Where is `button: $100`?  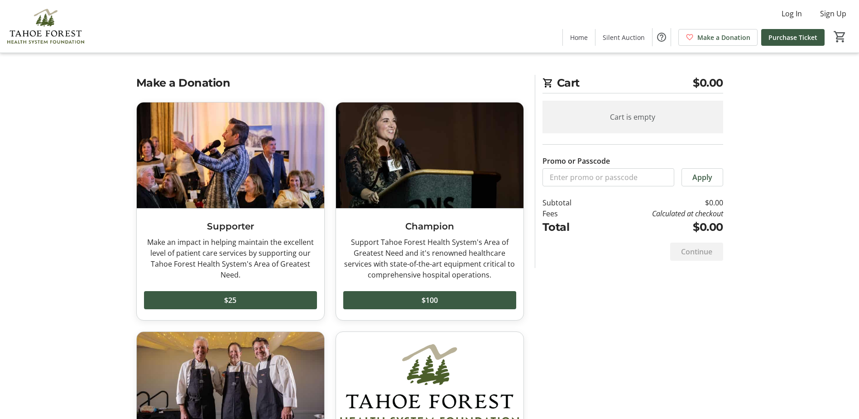 button: $100 is located at coordinates (430, 300).